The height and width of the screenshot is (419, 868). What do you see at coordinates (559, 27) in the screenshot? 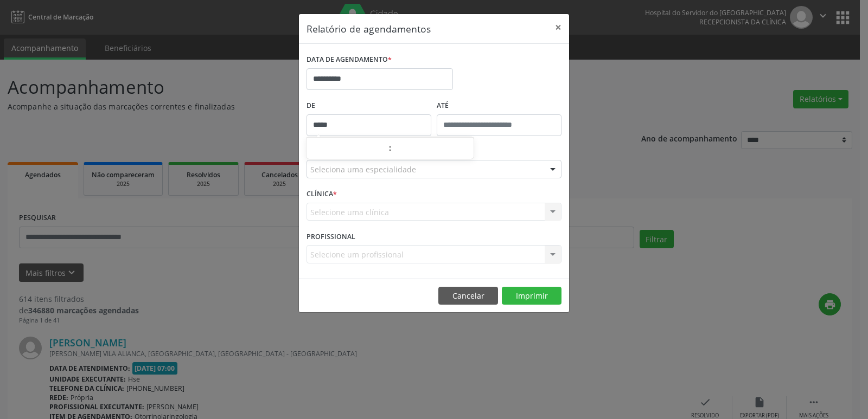
I see `button: Close` at bounding box center [559, 27].